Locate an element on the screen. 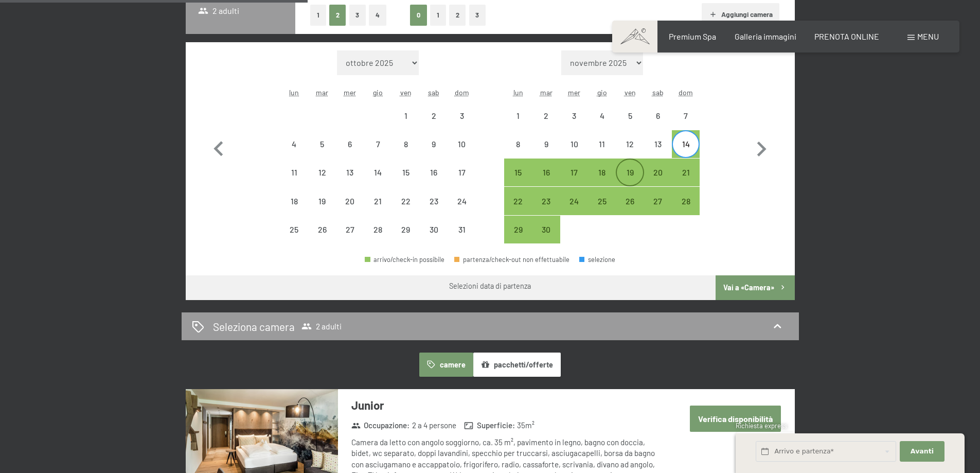 The height and width of the screenshot is (473, 980). div: 22 is located at coordinates (518, 210).